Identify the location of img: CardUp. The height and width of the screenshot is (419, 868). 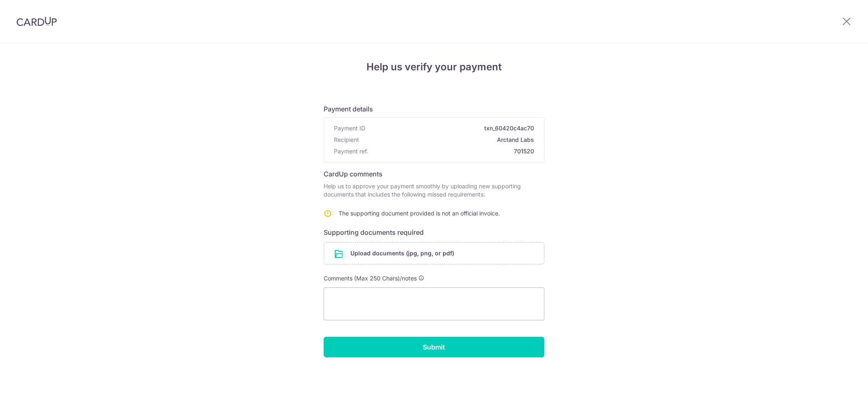
(37, 21).